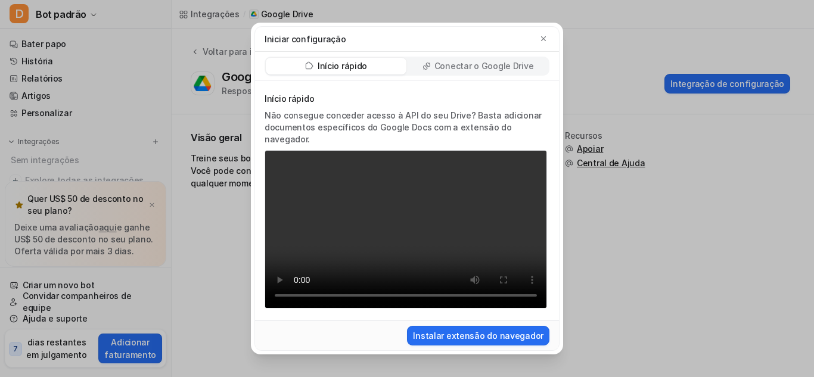 This screenshot has height=377, width=814. What do you see at coordinates (478, 335) in the screenshot?
I see `button: Instalar extensão do navegador` at bounding box center [478, 335].